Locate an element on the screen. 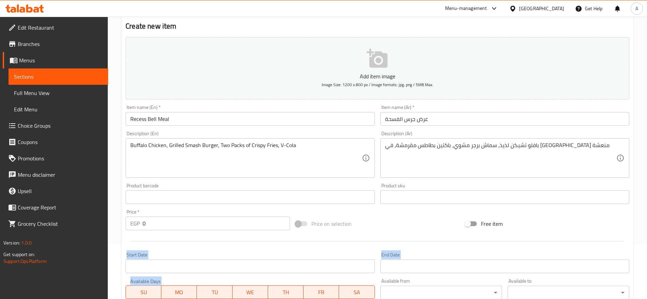 This screenshot has width=647, height=299. span: Coverage Report is located at coordinates (60, 208).